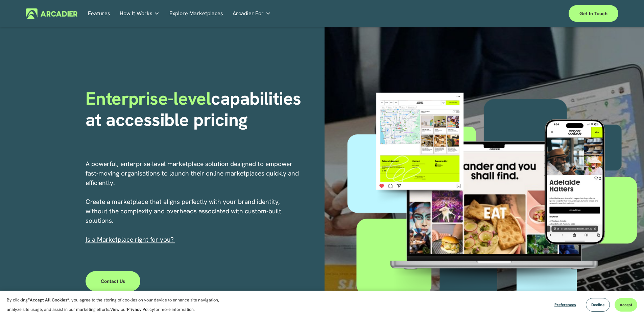 The image size is (644, 319). I want to click on img: Arcadier, so click(51, 14).